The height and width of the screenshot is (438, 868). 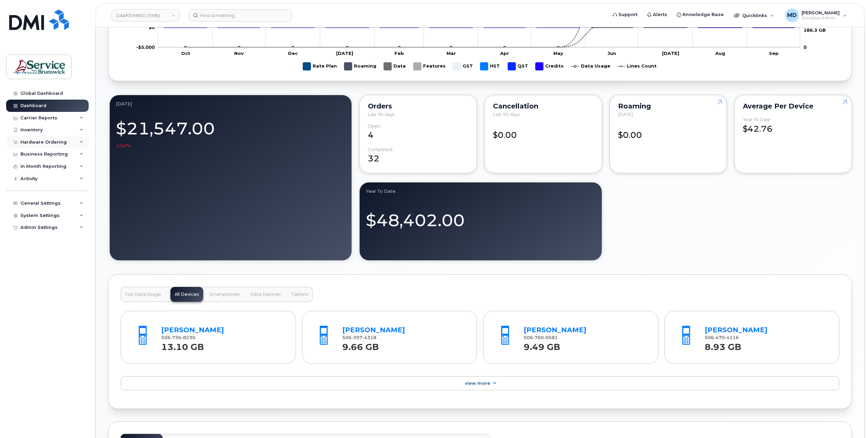 I want to click on g: Data, so click(x=395, y=66).